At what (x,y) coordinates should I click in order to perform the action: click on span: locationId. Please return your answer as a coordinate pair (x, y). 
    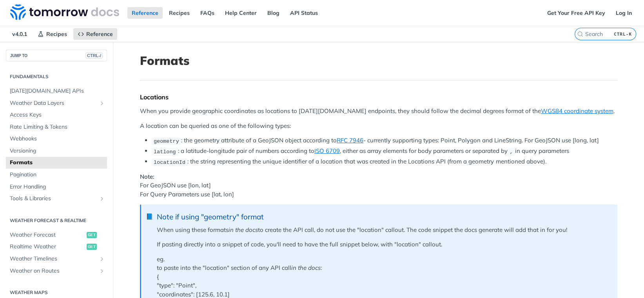
    Looking at the image, I should click on (169, 162).